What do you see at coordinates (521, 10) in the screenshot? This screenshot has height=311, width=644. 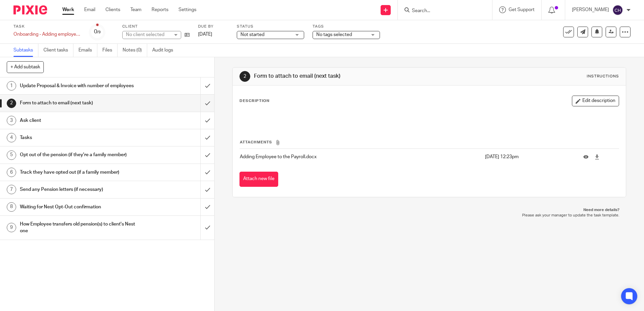 I see `span: Get Support` at bounding box center [521, 10].